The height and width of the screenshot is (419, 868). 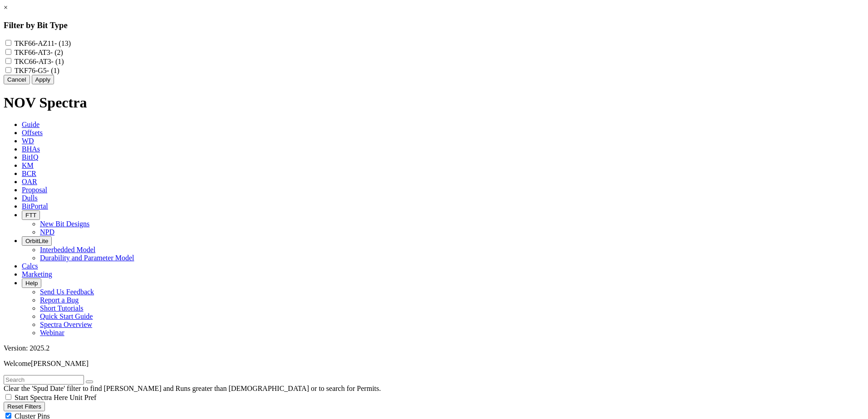 I want to click on label: TKF76-G5, so click(x=37, y=70).